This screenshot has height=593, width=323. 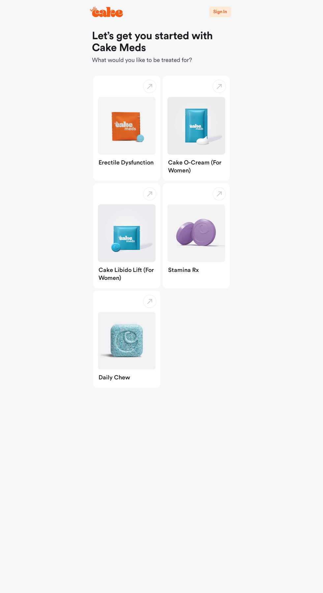 I want to click on div: What would you like to be treated for?, so click(x=161, y=47).